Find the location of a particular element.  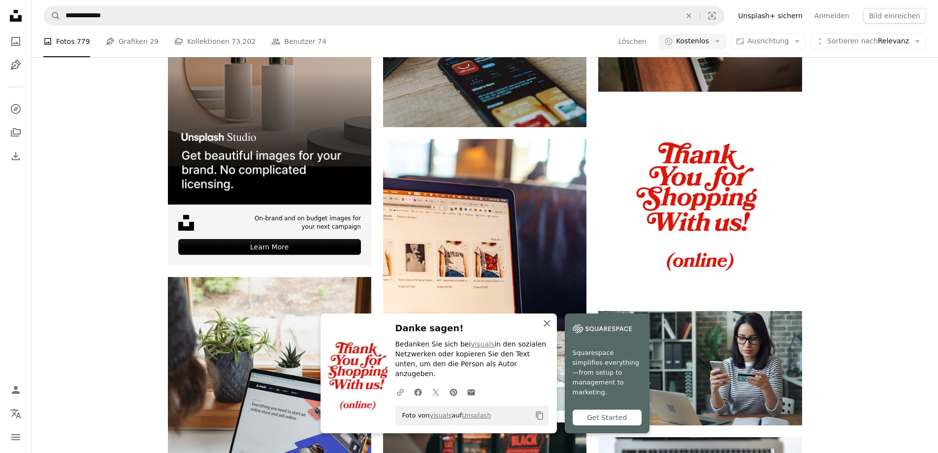

a: Anmelden is located at coordinates (832, 16).